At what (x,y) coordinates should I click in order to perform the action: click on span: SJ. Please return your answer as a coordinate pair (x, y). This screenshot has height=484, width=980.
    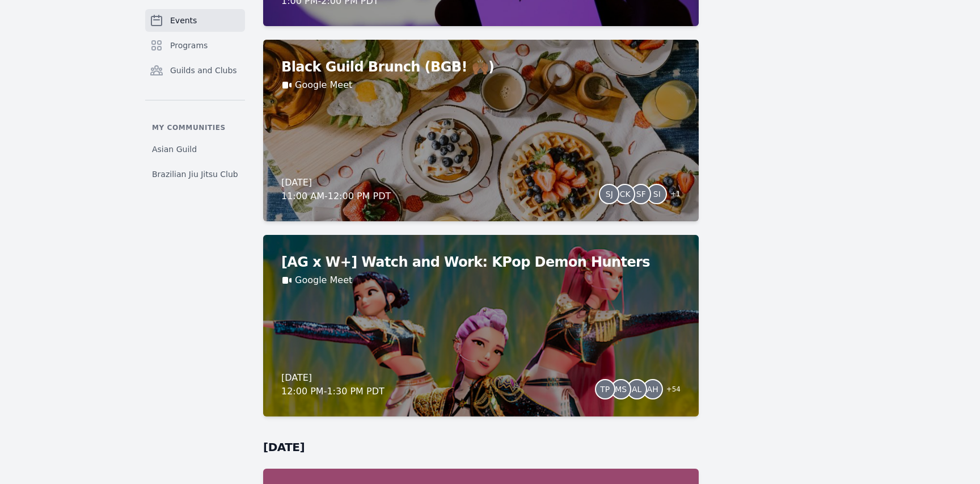
    Looking at the image, I should click on (609, 194).